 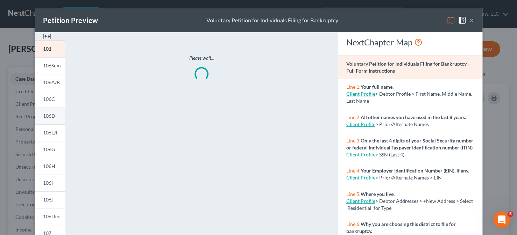 I want to click on a: 106D, so click(x=50, y=116).